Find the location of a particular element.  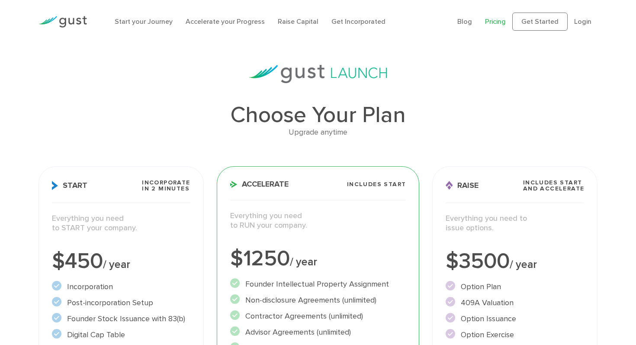

a: Login is located at coordinates (583, 21).